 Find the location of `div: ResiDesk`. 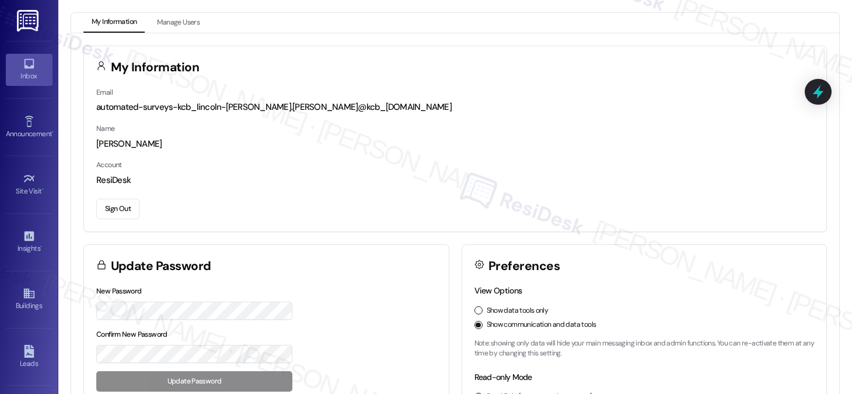

div: ResiDesk is located at coordinates (455, 180).